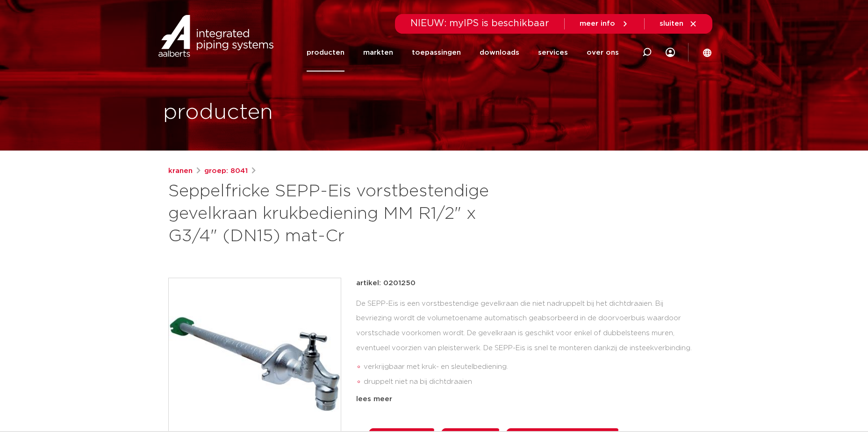  I want to click on a: services, so click(553, 53).